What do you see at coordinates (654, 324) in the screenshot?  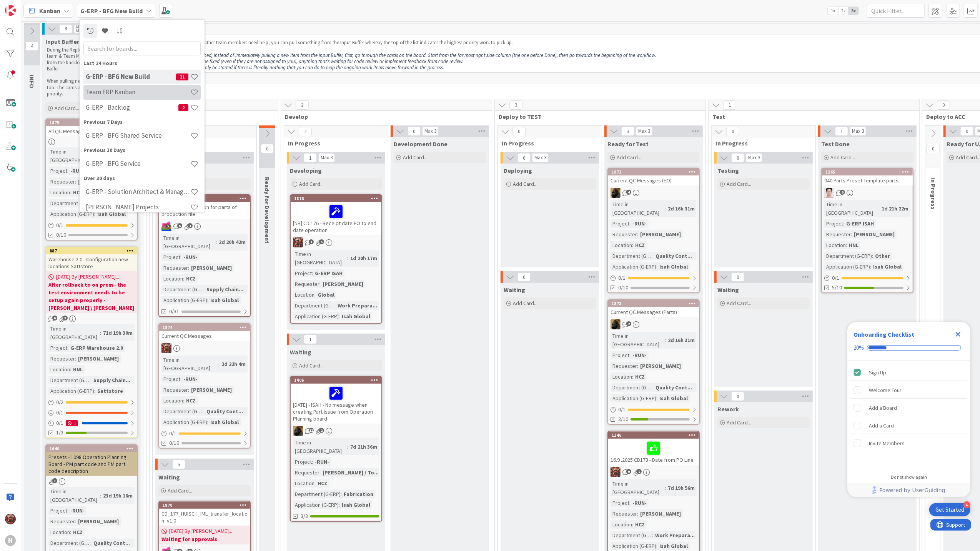 I see `div: ND` at bounding box center [654, 324].